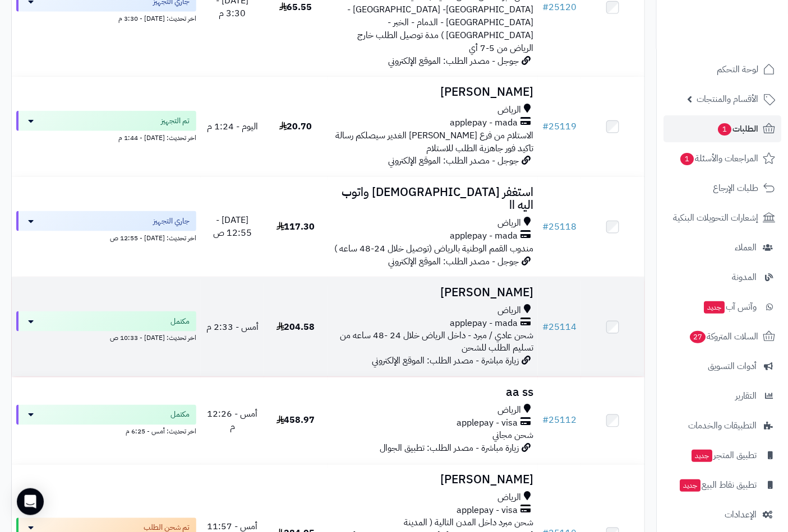 This screenshot has width=788, height=532. Describe the element at coordinates (30, 503) in the screenshot. I see `div: Open Intercom Messenger` at that location.